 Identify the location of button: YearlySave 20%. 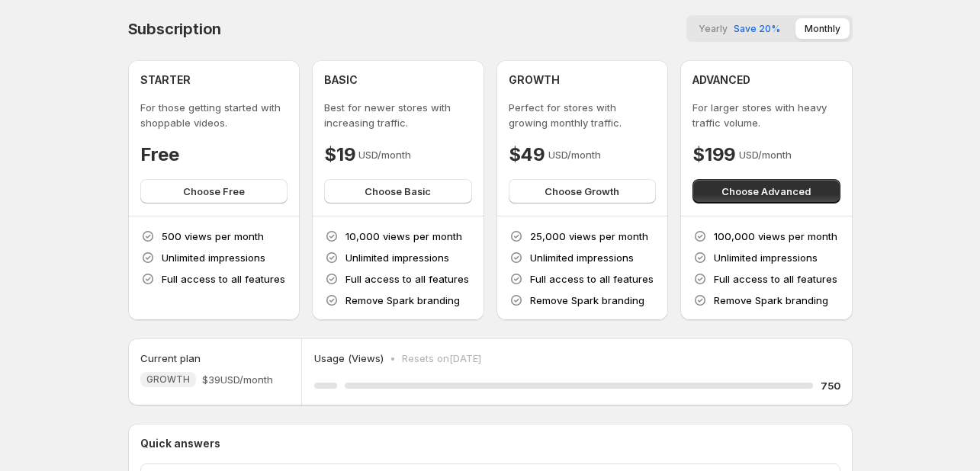
(739, 28).